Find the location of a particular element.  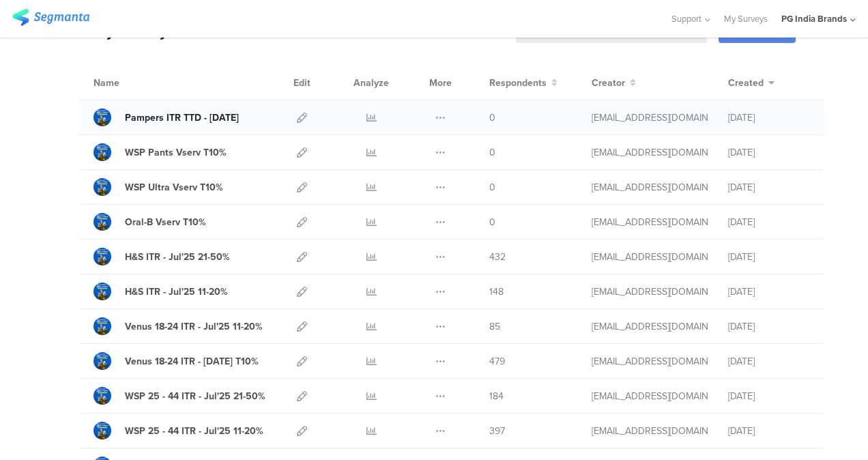

div: WSP 25 - 44 ITR - Jul'25 11-20% is located at coordinates (194, 431).